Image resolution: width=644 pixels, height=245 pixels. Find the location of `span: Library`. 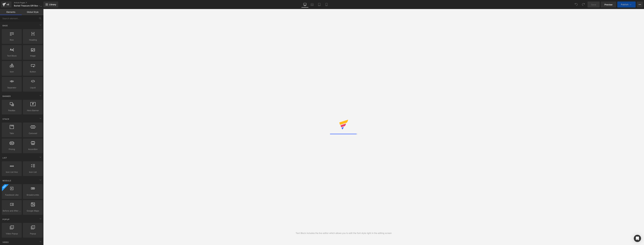

span: Library is located at coordinates (53, 5).